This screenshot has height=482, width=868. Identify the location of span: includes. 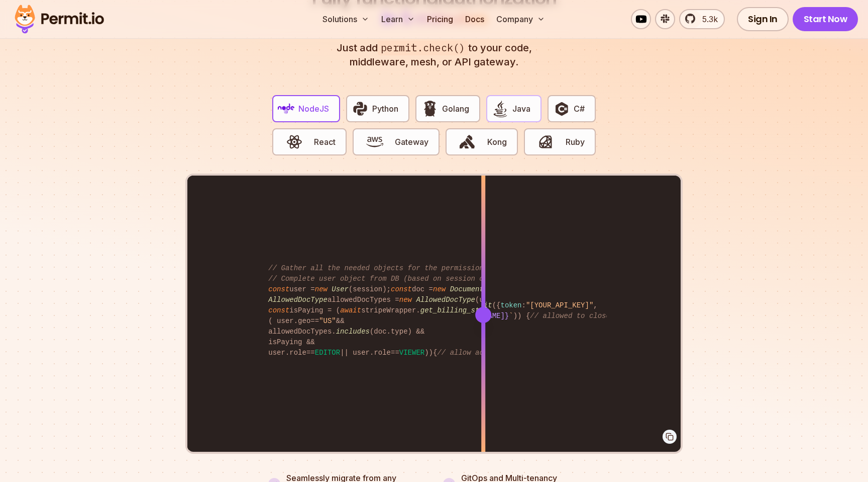
(352, 332).